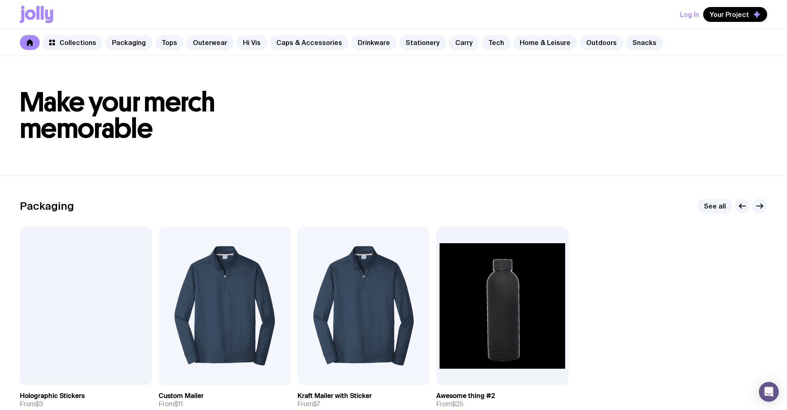 The image size is (787, 410). I want to click on a: Stationery, so click(423, 43).